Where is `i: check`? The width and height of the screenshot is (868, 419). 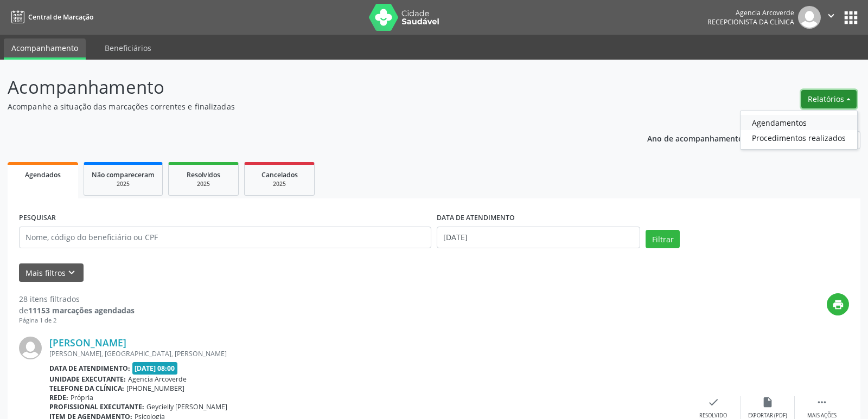
i: check is located at coordinates (713, 402).